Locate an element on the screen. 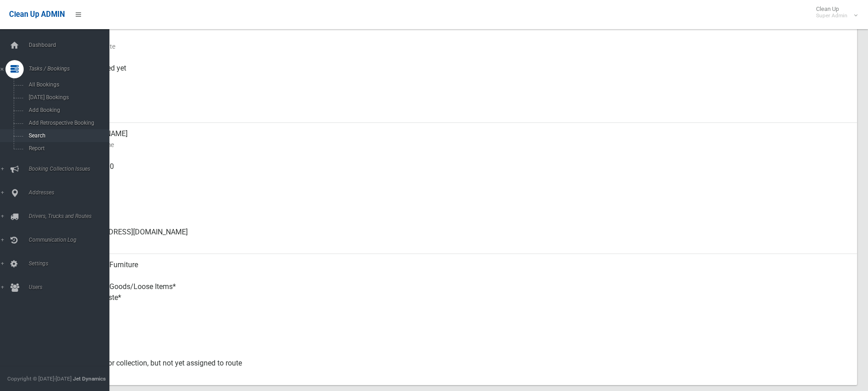 This screenshot has height=391, width=868. span: Users is located at coordinates (71, 287).